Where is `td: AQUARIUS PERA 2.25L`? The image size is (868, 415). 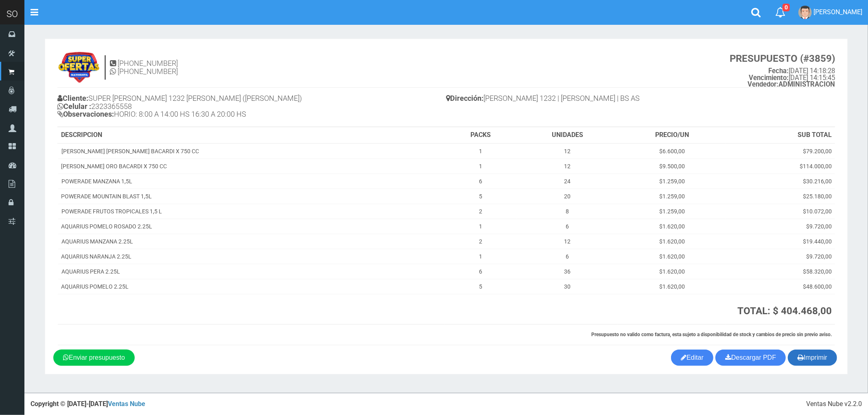 td: AQUARIUS PERA 2.25L is located at coordinates (251, 271).